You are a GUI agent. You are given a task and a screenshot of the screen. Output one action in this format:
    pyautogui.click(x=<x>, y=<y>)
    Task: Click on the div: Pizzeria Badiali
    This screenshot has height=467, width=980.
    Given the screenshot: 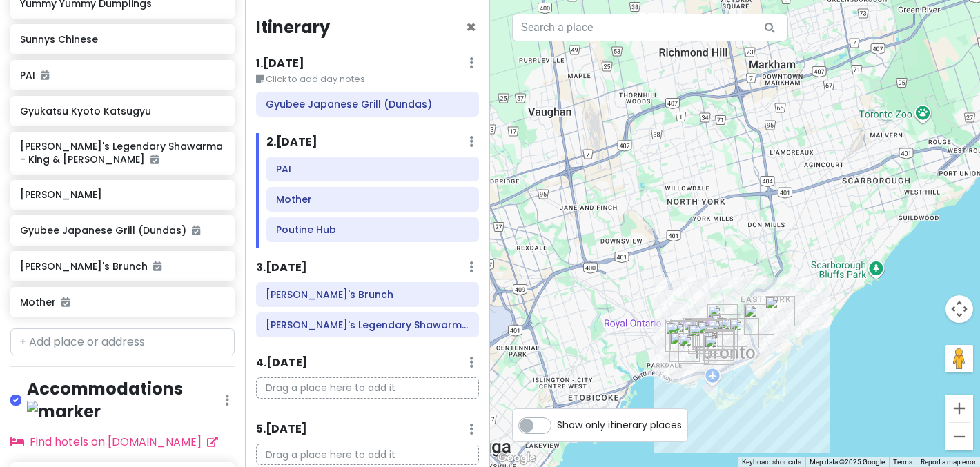 What is the action you would take?
    pyautogui.click(x=685, y=347)
    